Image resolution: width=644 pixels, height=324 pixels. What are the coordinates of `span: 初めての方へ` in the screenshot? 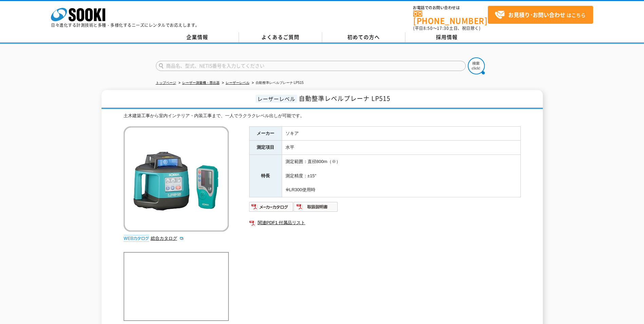 It's located at (364, 37).